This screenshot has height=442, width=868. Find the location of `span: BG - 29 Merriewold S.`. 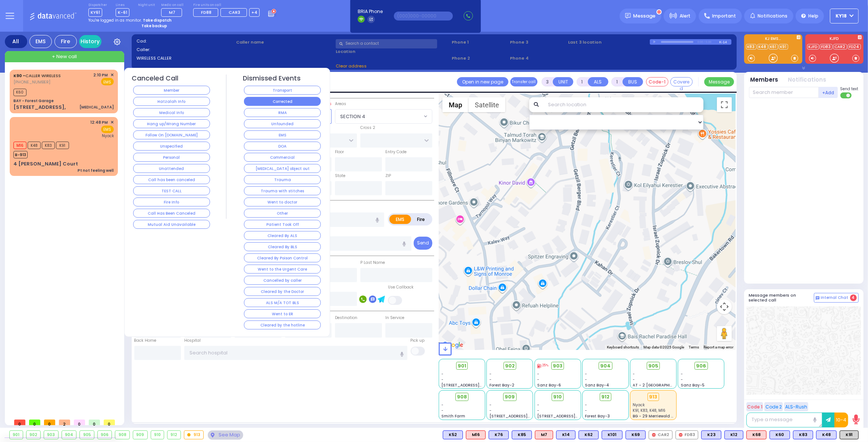

span: BG - 29 Merriewold S. is located at coordinates (654, 416).